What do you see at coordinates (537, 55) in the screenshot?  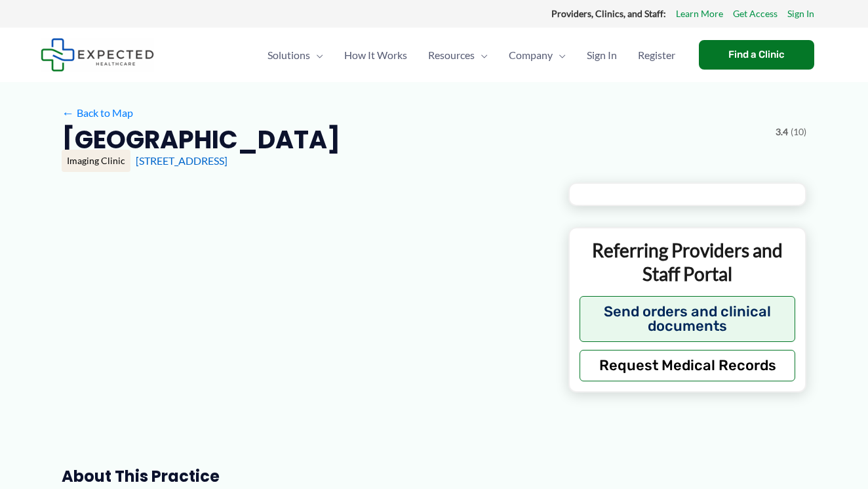 I see `a: CompanyMenu Toggle` at bounding box center [537, 55].